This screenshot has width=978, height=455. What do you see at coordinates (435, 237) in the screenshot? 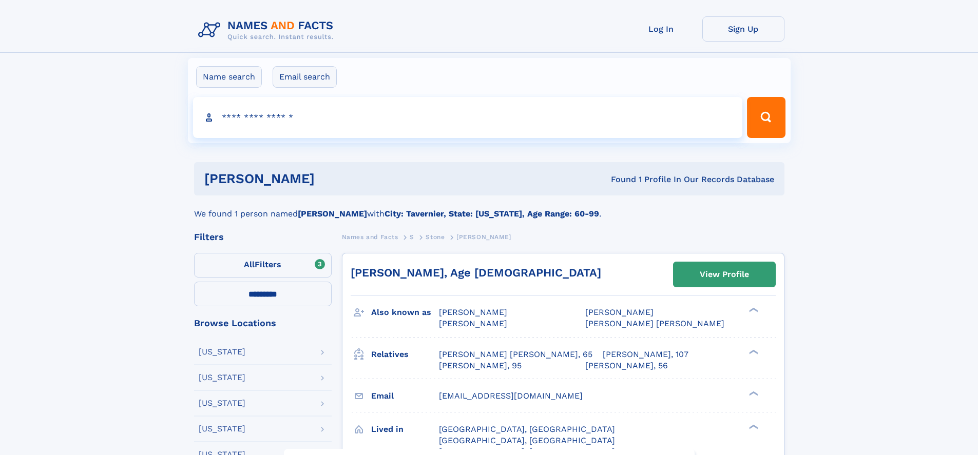
I see `span: Stone` at bounding box center [435, 237].